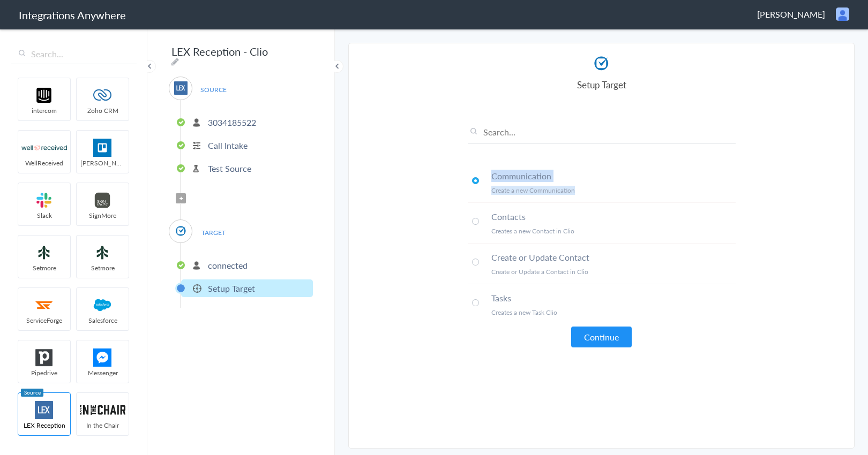 Image resolution: width=868 pixels, height=455 pixels. What do you see at coordinates (613, 298) in the screenshot?
I see `h4: Tasks` at bounding box center [613, 298].